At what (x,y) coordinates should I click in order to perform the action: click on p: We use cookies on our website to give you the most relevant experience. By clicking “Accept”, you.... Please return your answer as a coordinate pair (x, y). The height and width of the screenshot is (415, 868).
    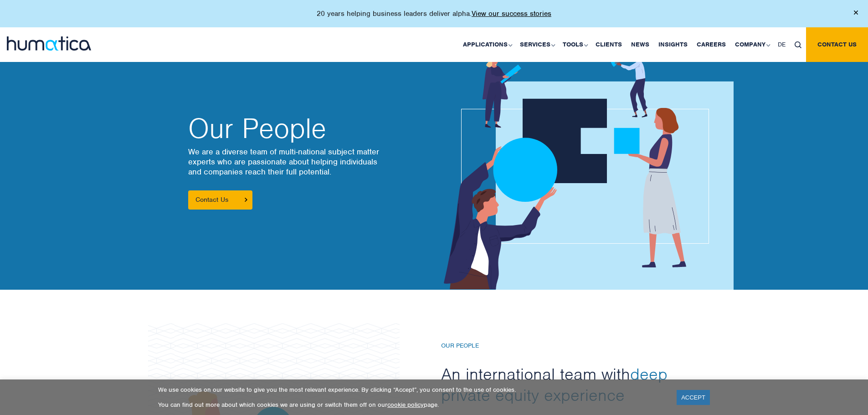
    Looking at the image, I should click on (411, 390).